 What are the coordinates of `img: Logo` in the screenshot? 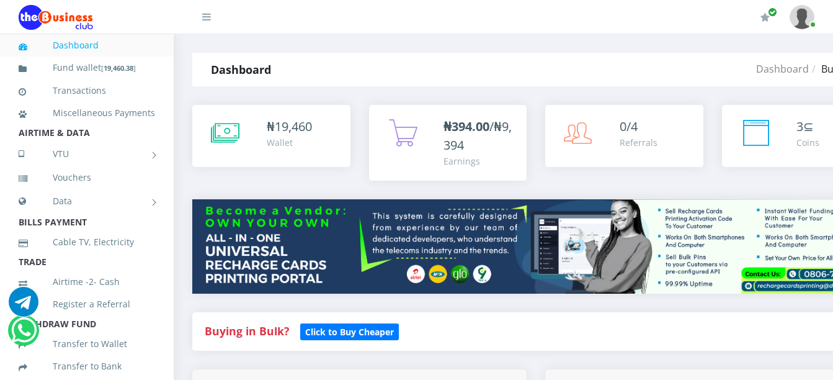 It's located at (56, 17).